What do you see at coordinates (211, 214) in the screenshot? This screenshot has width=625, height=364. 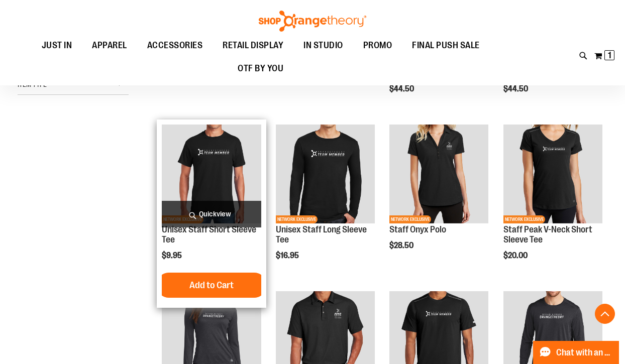 I see `span: Quickview` at bounding box center [211, 214].